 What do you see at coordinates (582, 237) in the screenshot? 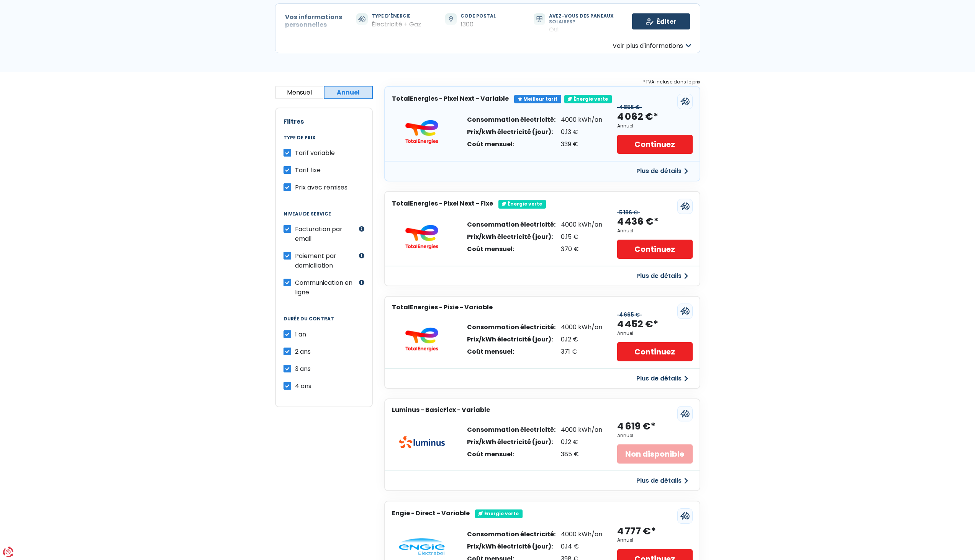
I see `div: 0,15 €` at bounding box center [582, 237].